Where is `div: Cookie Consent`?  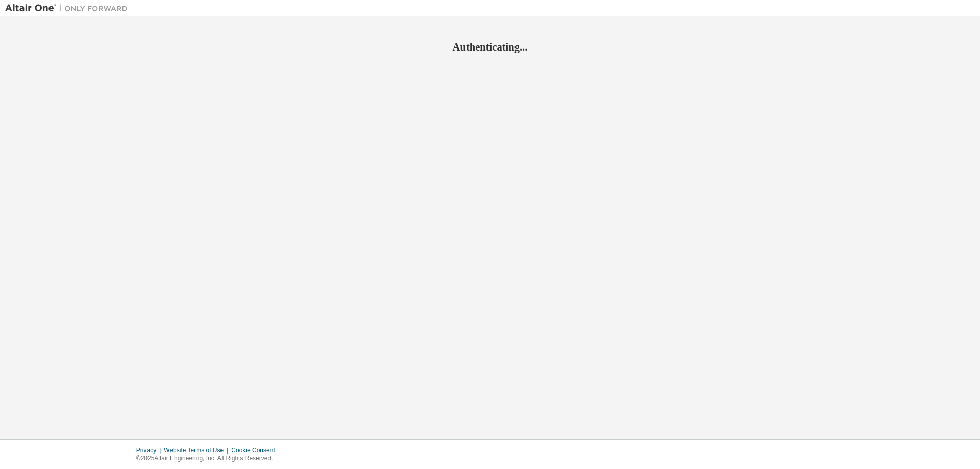 div: Cookie Consent is located at coordinates (256, 450).